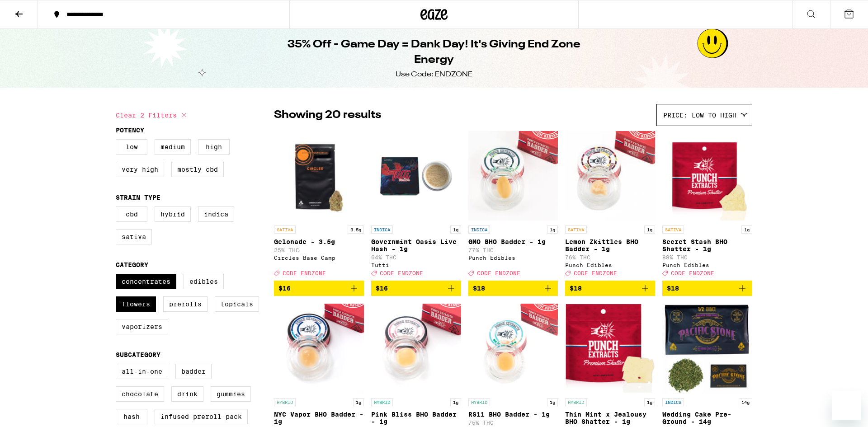  Describe the element at coordinates (513, 176) in the screenshot. I see `img: Punch Edibles - GMO BHO Badder - 1g` at that location.